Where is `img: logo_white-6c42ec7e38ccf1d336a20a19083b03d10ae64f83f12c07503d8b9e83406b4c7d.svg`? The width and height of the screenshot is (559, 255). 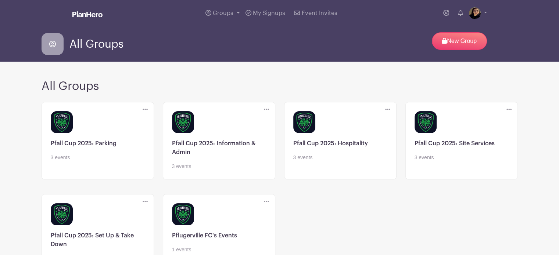 img: logo_white-6c42ec7e38ccf1d336a20a19083b03d10ae64f83f12c07503d8b9e83406b4c7d.svg is located at coordinates (87, 14).